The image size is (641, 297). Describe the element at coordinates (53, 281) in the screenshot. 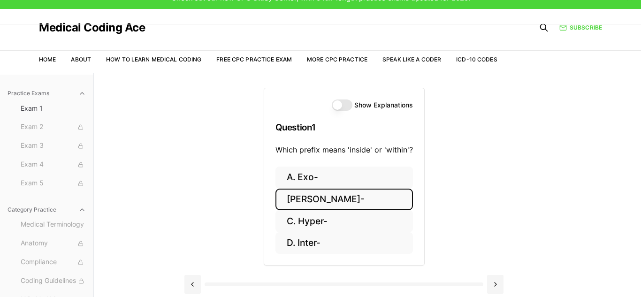

I see `span: Coding Guidelines` at that location.